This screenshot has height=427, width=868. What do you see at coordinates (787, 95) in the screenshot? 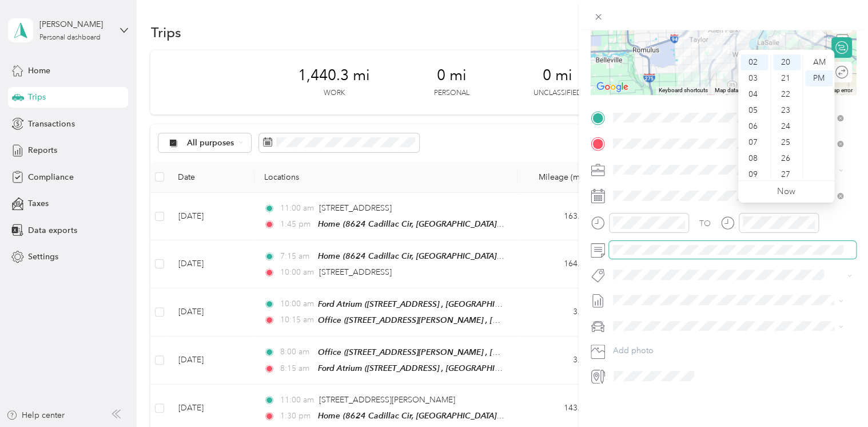
I see `div: 22` at bounding box center [787, 95].